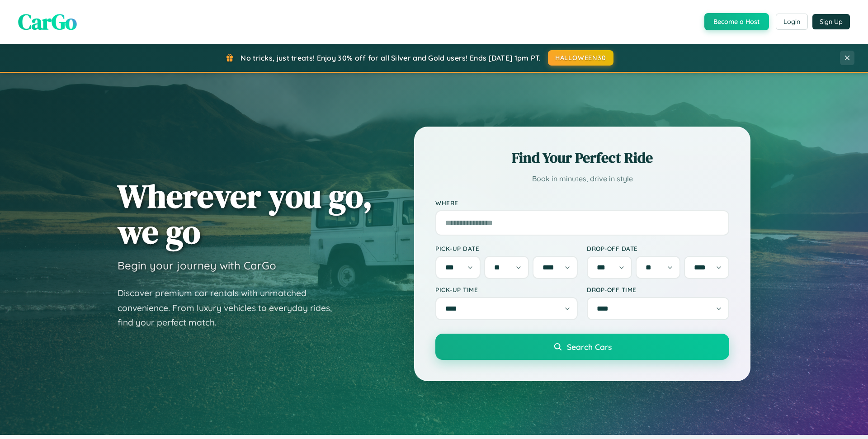  Describe the element at coordinates (791, 22) in the screenshot. I see `button: Login` at that location.